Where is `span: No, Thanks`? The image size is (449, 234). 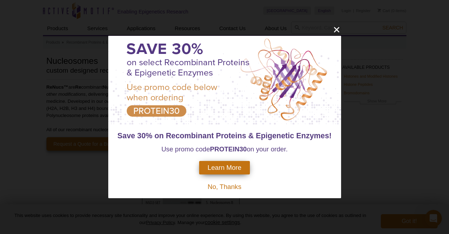
span: No, Thanks is located at coordinates (224, 187).